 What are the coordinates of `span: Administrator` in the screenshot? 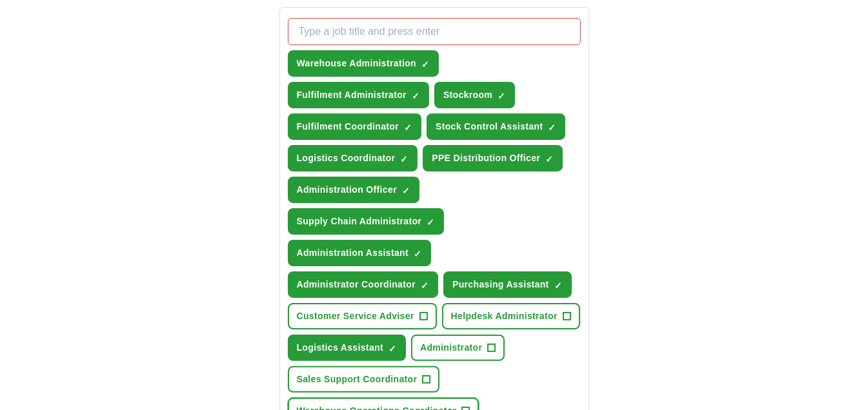 It's located at (451, 348).